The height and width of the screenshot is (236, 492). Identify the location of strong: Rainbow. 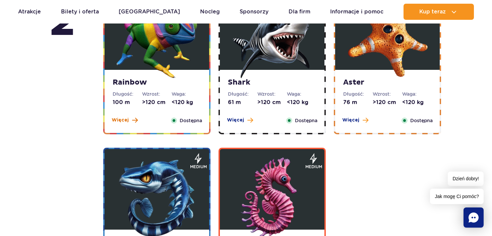
(157, 83).